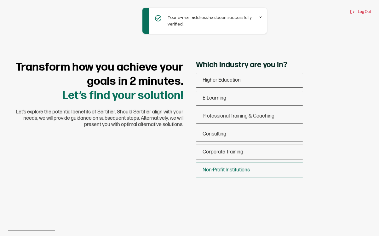 The width and height of the screenshot is (379, 236). I want to click on span: Let’s explore the potential benefits of Sertifier. Should Sertifier align with your needs, we wil..., so click(99, 118).